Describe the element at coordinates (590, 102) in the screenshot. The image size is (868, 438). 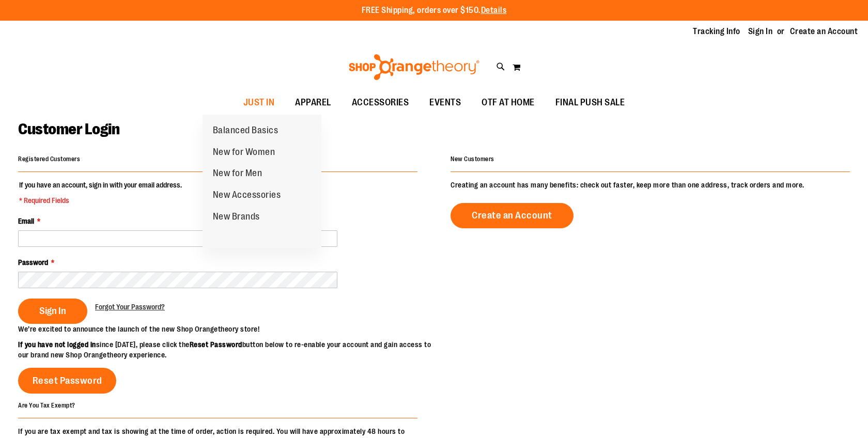
I see `span: FINAL PUSH SALE` at that location.